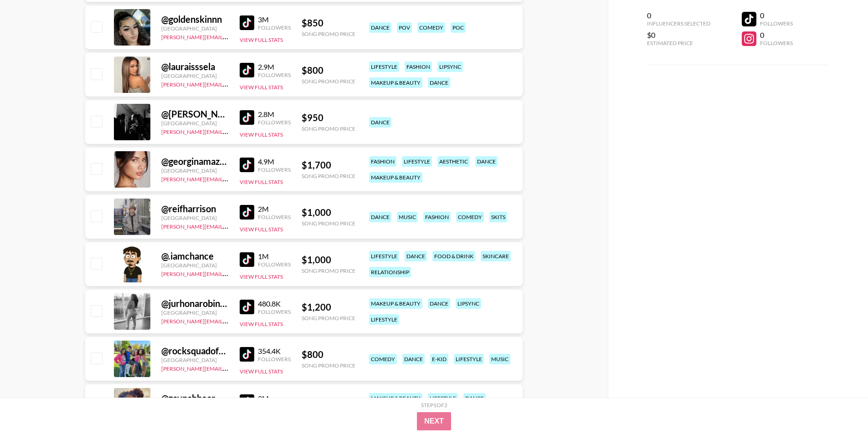  Describe the element at coordinates (195, 351) in the screenshot. I see `div: @ rocksquadofficial` at that location.